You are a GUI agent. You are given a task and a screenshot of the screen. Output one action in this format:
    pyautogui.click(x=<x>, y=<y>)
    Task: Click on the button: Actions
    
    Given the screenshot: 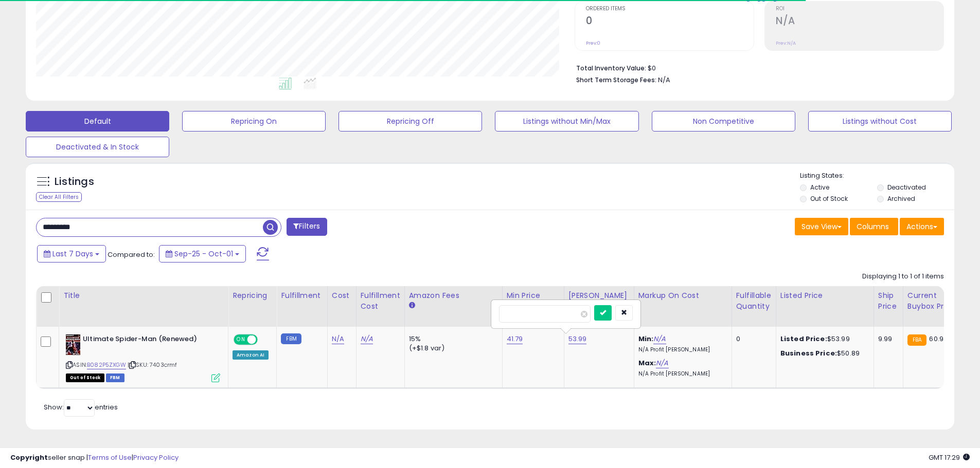 What is the action you would take?
    pyautogui.click(x=922, y=227)
    